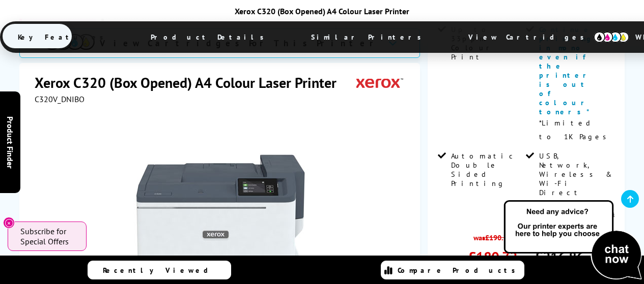 This screenshot has width=644, height=284. What do you see at coordinates (9, 223) in the screenshot?
I see `button: Close` at bounding box center [9, 223].